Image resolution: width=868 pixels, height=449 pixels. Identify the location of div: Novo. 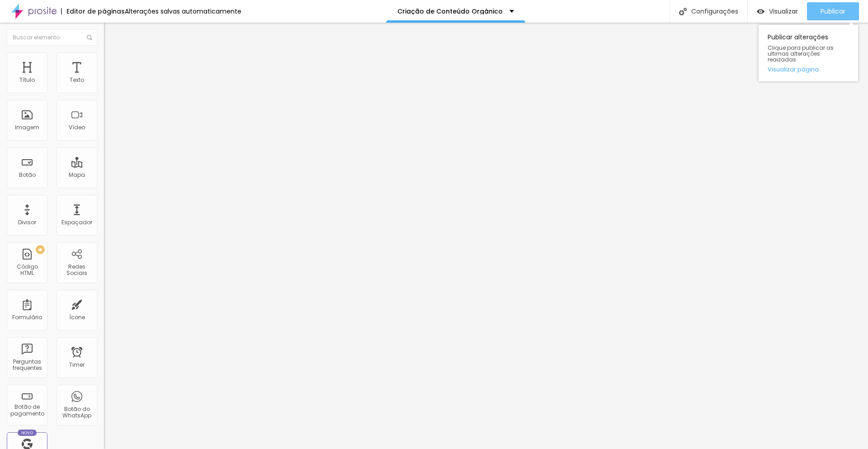
(27, 433).